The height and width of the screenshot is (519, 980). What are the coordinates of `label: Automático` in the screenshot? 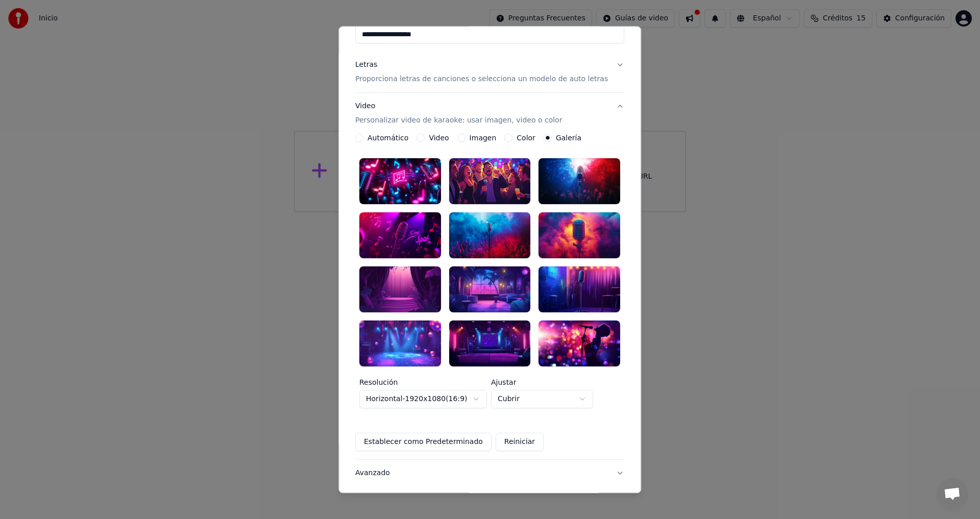 It's located at (388, 138).